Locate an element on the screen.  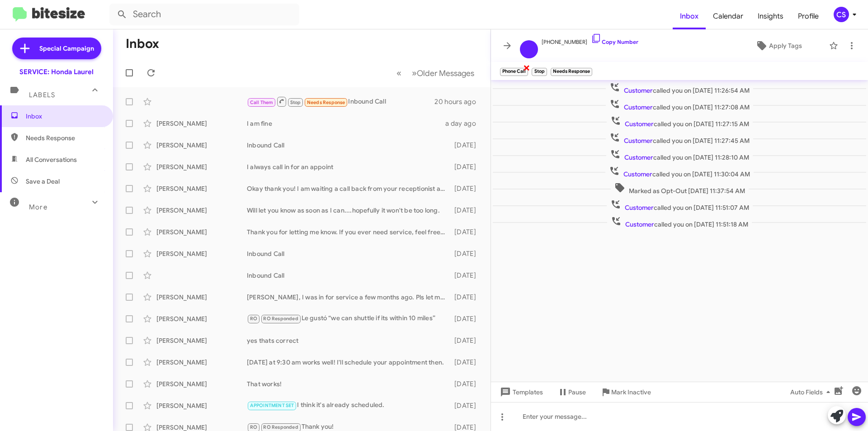
div: SERVICE: Honda Laurel is located at coordinates (57, 72).